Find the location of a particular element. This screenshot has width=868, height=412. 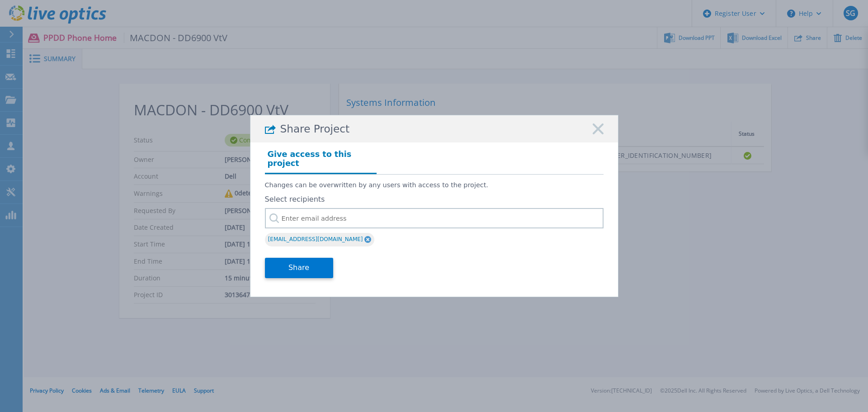

span: Share Project is located at coordinates (315, 129).